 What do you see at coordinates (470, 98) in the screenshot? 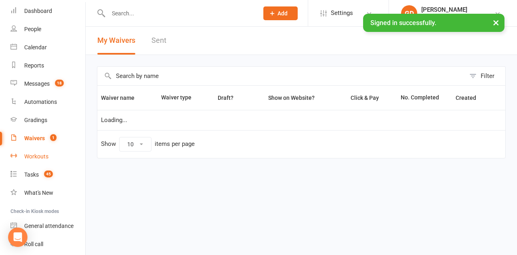
I see `button: Created` at bounding box center [470, 98].